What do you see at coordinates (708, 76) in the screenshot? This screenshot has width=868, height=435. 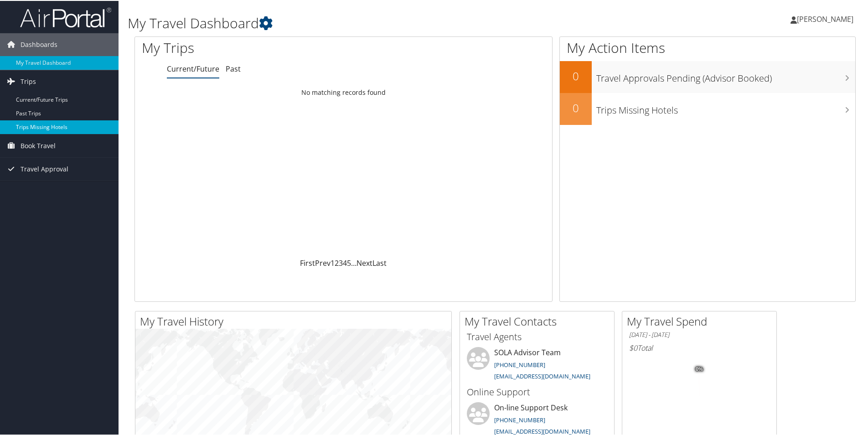 I see `a: 0Travel Approvals Pending (Advisor Booked)` at bounding box center [708, 76].